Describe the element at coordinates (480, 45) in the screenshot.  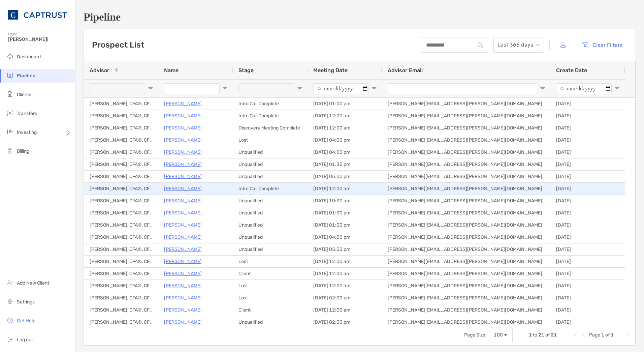
I see `img: input icon` at that location.